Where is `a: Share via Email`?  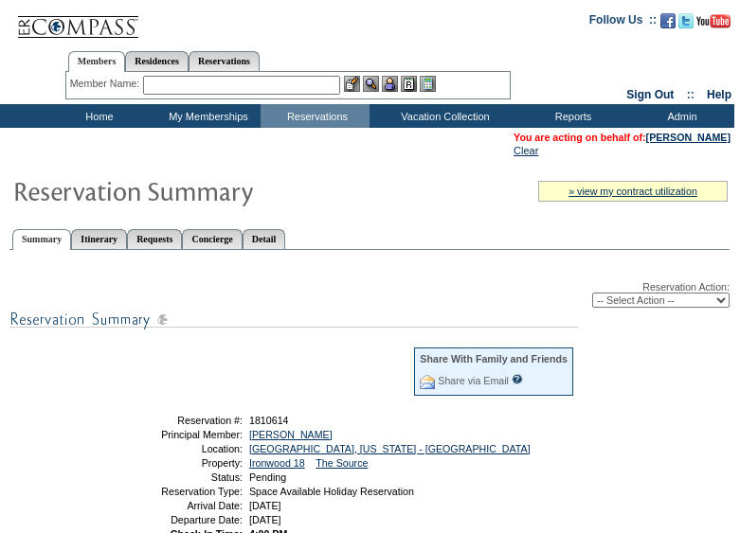 a: Share via Email is located at coordinates (472, 381).